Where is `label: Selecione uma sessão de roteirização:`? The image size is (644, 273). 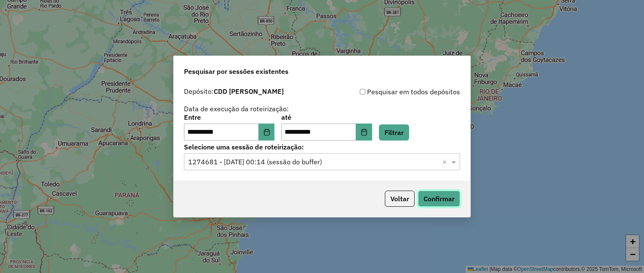
label: Selecione uma sessão de roteirização: is located at coordinates (322, 147).